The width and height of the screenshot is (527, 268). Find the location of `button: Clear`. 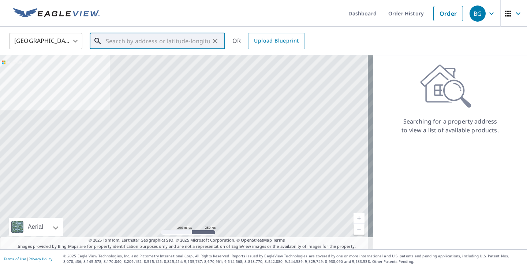

button: Clear is located at coordinates (215, 41).